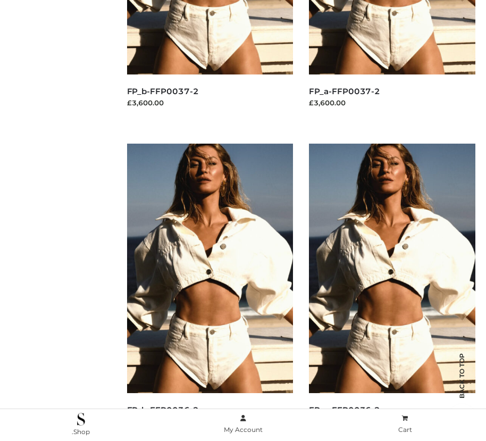  What do you see at coordinates (405, 429) in the screenshot?
I see `span: Cart` at bounding box center [405, 429].